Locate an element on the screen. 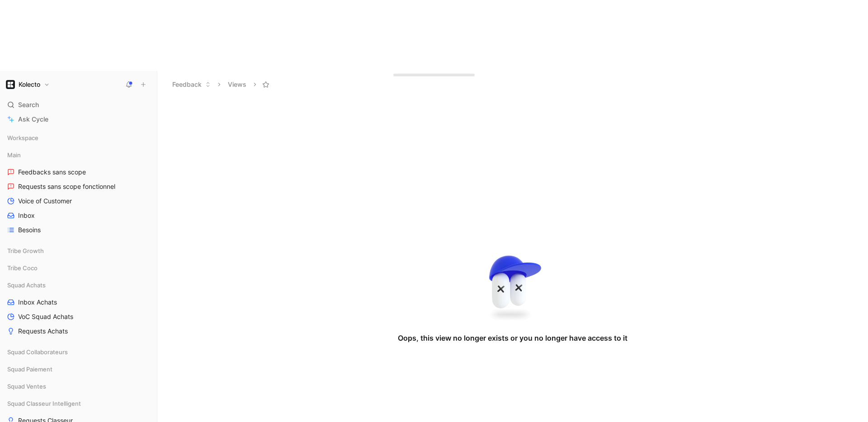 The image size is (868, 422). div: Main is located at coordinates (78, 155).